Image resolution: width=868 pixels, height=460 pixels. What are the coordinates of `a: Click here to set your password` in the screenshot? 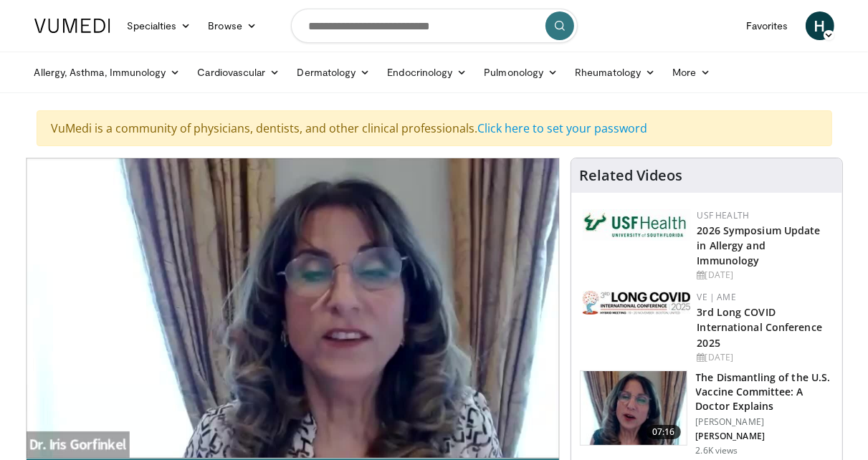 It's located at (563, 128).